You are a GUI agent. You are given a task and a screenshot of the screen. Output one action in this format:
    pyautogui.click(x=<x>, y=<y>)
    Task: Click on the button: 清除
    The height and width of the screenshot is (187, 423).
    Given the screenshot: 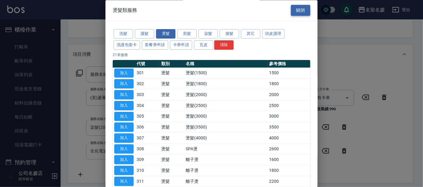 What is the action you would take?
    pyautogui.click(x=224, y=45)
    